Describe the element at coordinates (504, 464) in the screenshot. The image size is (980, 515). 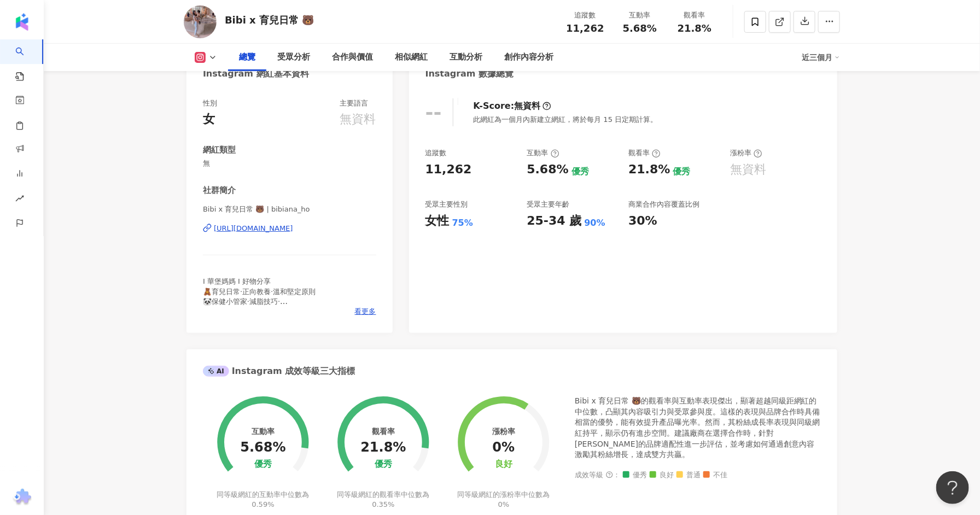
I see `div: 良好` at that location.